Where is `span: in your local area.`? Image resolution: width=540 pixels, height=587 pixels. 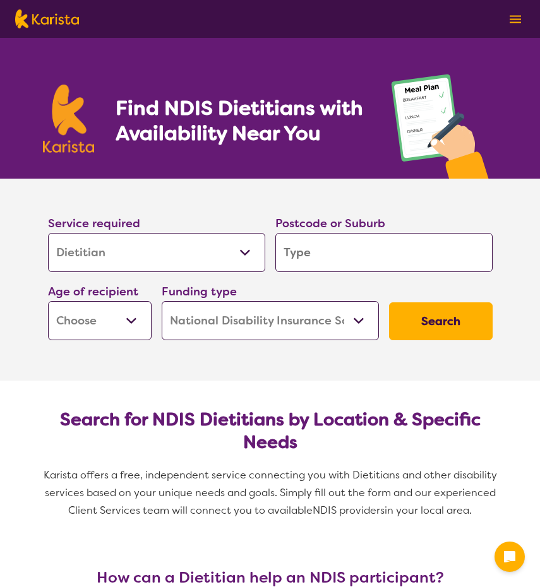
span: in your local area. is located at coordinates (428, 510).